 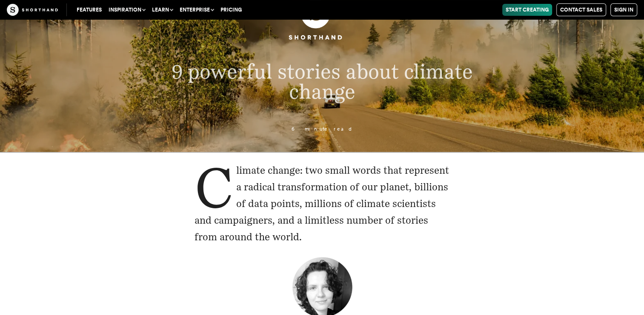 What do you see at coordinates (322, 80) in the screenshot?
I see `span: 9 powerful stories about climate change` at bounding box center [322, 80].